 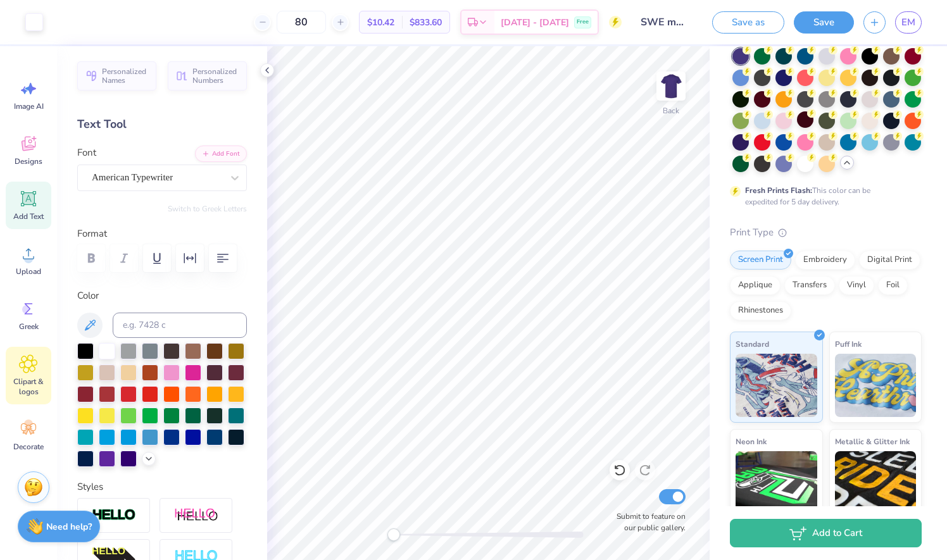 What do you see at coordinates (872, 441) in the screenshot?
I see `span: Metallic & Glitter Ink` at bounding box center [872, 441].